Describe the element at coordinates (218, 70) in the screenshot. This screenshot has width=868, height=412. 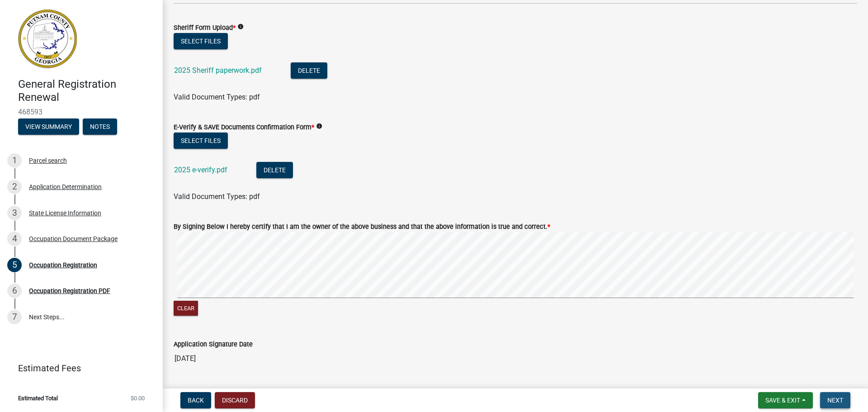
I see `a: 2025 Sheriff paperwork.pdf` at that location.